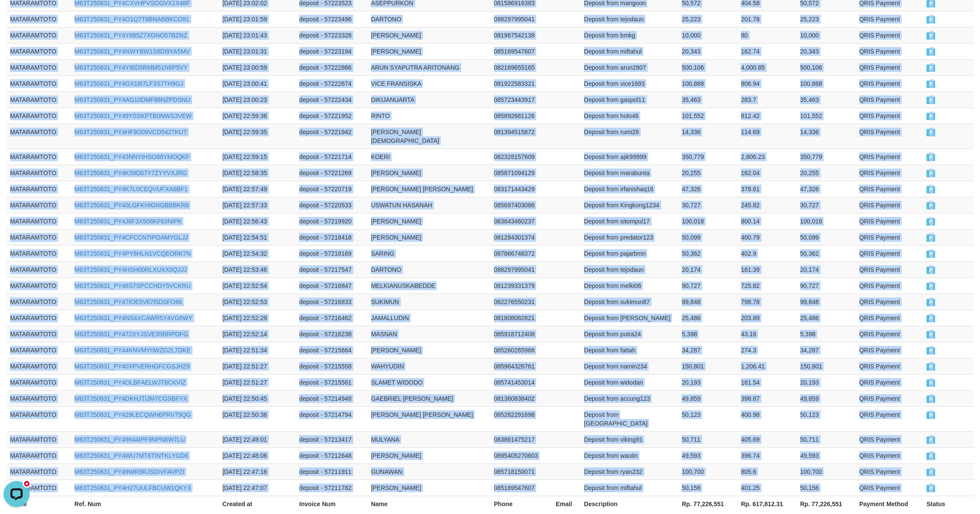 Image resolution: width=980 pixels, height=514 pixels. What do you see at coordinates (521, 99) in the screenshot?
I see `td: 085723443917` at bounding box center [521, 99].